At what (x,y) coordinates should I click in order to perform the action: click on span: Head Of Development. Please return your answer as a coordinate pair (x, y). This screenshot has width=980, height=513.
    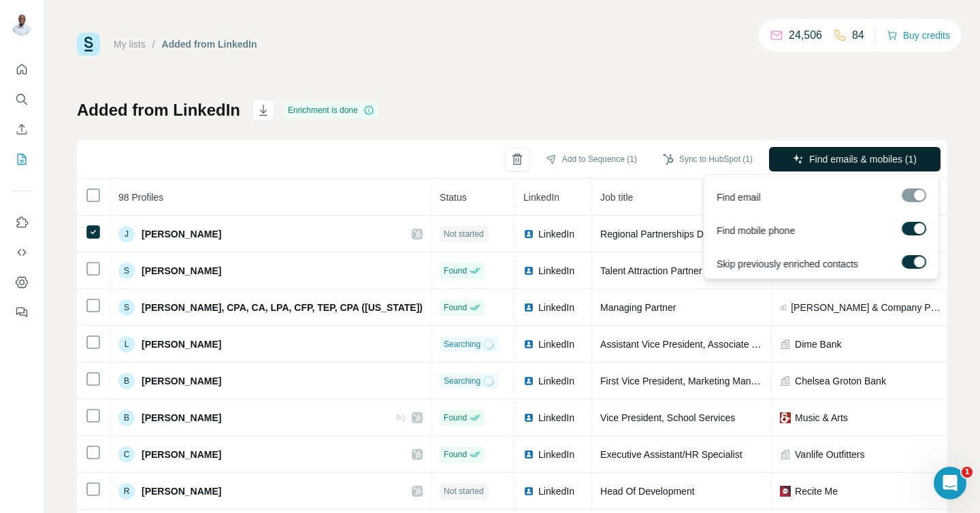
    Looking at the image, I should click on (647, 491).